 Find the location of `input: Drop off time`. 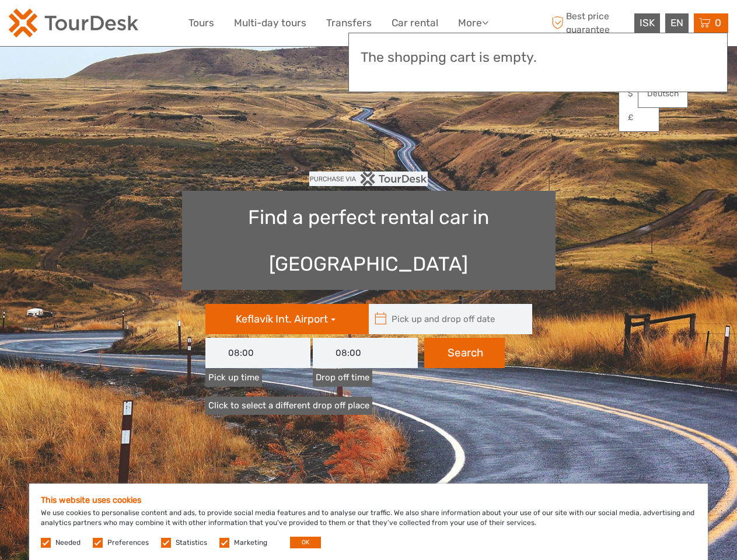

input: Drop off time is located at coordinates (365, 353).